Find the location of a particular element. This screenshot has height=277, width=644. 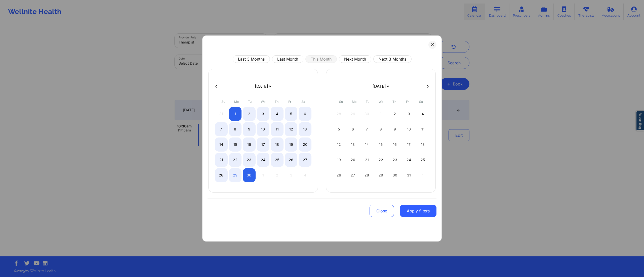

div: Thu Sep 25 2025 is located at coordinates (277, 160).